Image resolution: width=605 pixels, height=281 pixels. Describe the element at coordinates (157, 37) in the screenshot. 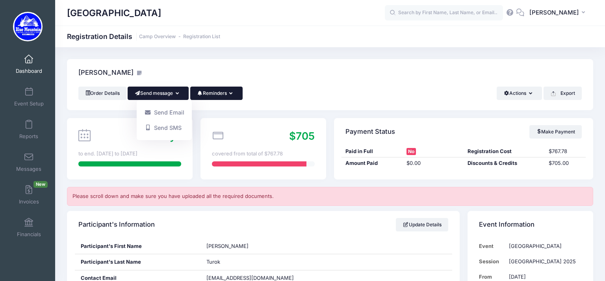

I see `a: Camp Overview` at that location.